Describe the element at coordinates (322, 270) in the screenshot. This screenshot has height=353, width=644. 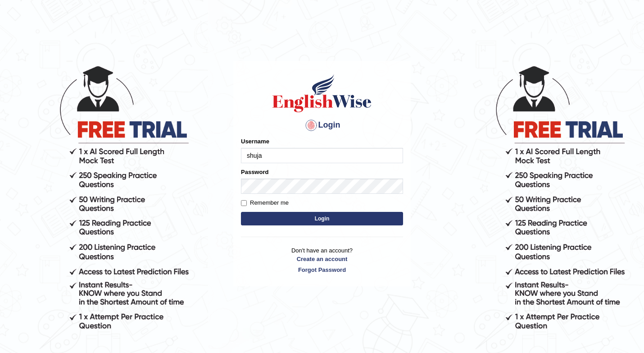
I see `a: Forgot Password` at that location.